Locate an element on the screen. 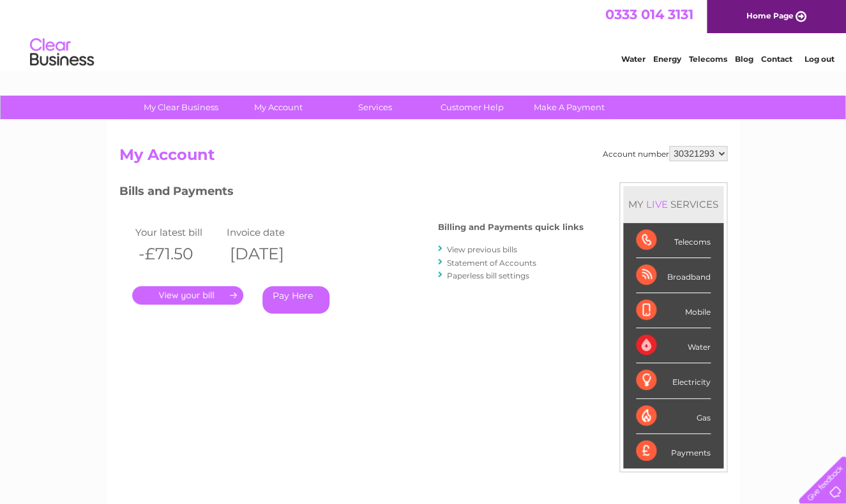 This screenshot has width=846, height=504. div: Electricity is located at coordinates (673, 381).